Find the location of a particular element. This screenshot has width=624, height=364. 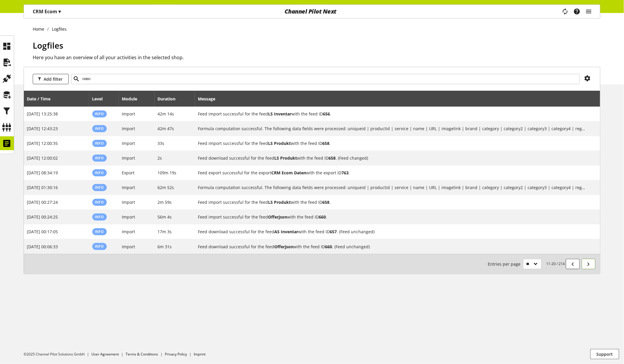

a: Privacy Policy is located at coordinates (176, 354).